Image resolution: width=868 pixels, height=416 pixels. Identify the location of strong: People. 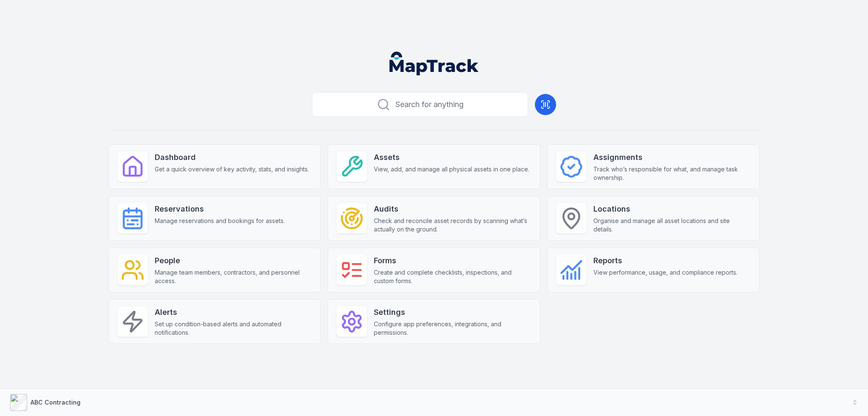
(233, 261).